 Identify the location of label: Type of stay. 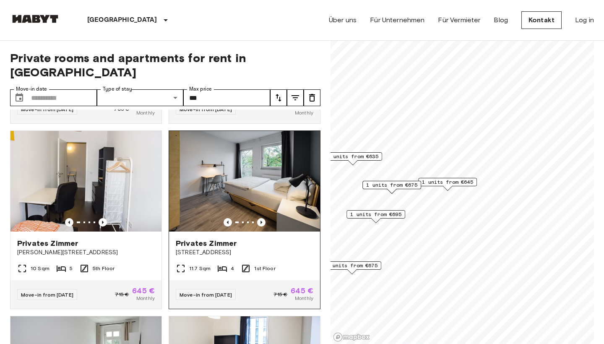
(117, 89).